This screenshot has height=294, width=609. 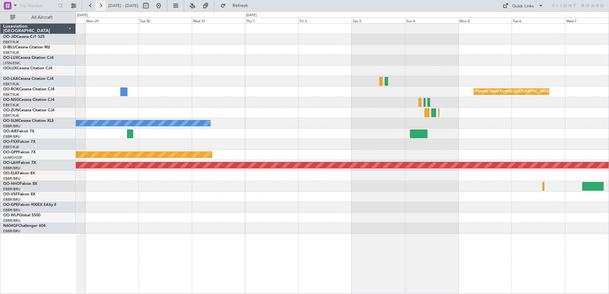 What do you see at coordinates (10, 173) in the screenshot?
I see `span: OO-ELK` at bounding box center [10, 173].